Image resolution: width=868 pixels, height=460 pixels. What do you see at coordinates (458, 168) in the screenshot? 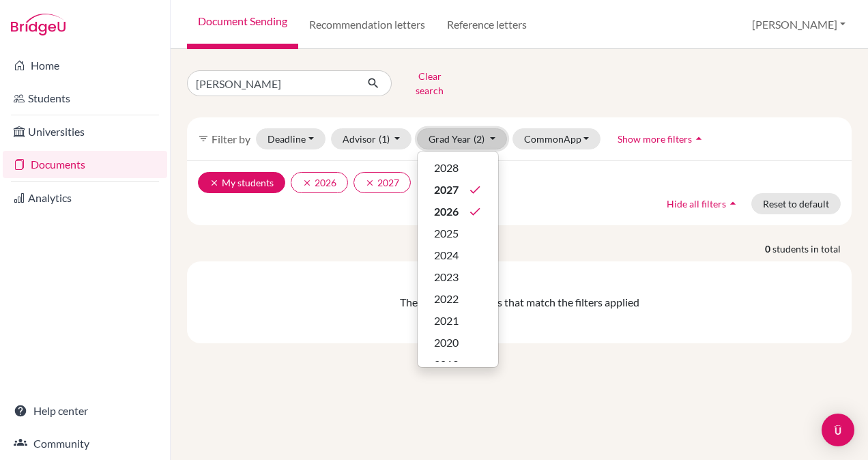
I see `button: 2028` at bounding box center [458, 168].